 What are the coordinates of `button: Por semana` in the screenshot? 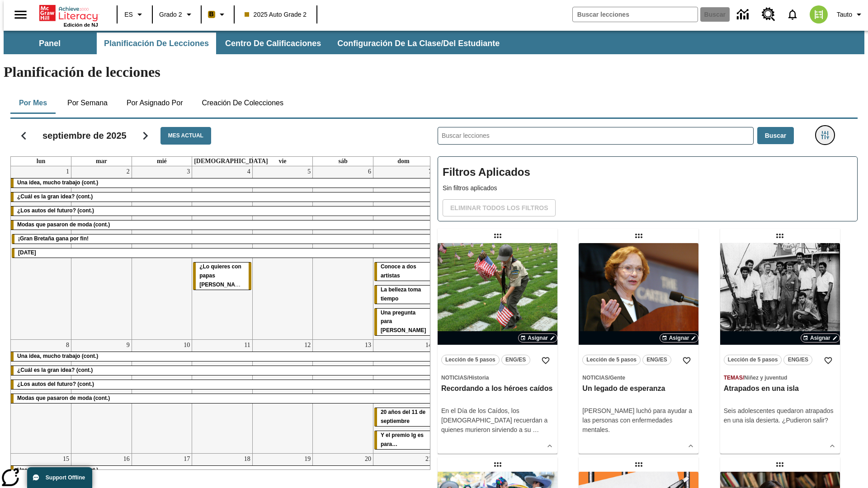 It's located at (88, 103).